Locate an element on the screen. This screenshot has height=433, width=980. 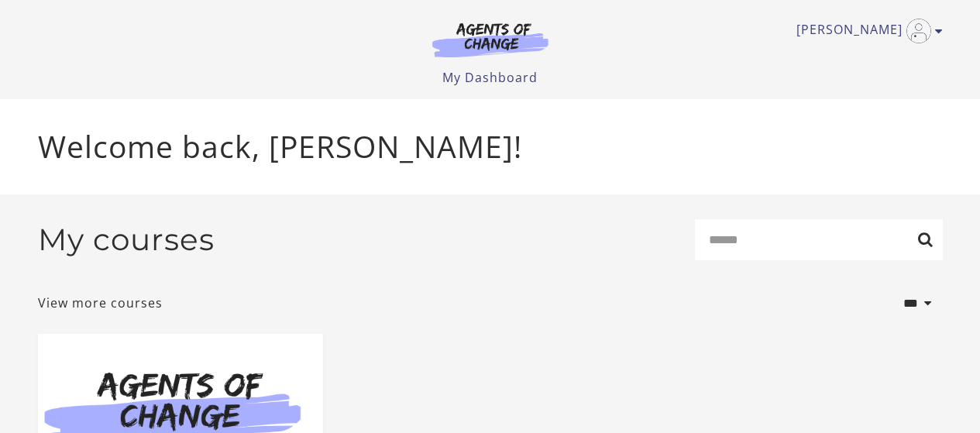
a: Toggle menu is located at coordinates (866, 31).